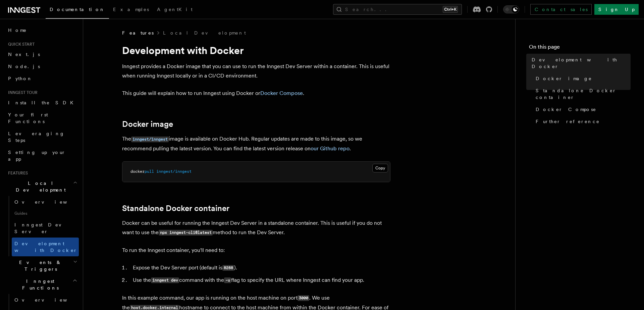 This screenshot has width=644, height=310. I want to click on p: Docker can be useful for running the Inngest Dev Server in a standalone container. This is useful..., so click(256, 228).